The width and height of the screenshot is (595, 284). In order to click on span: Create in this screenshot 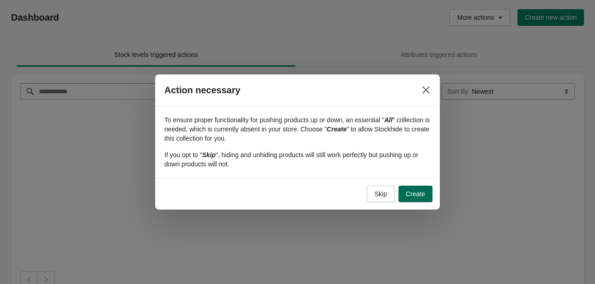, I will do `click(415, 194)`.